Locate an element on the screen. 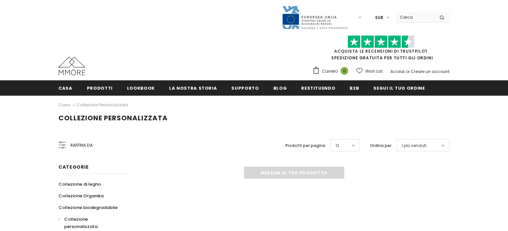 The width and height of the screenshot is (508, 231). span: Categorie is located at coordinates (73, 167).